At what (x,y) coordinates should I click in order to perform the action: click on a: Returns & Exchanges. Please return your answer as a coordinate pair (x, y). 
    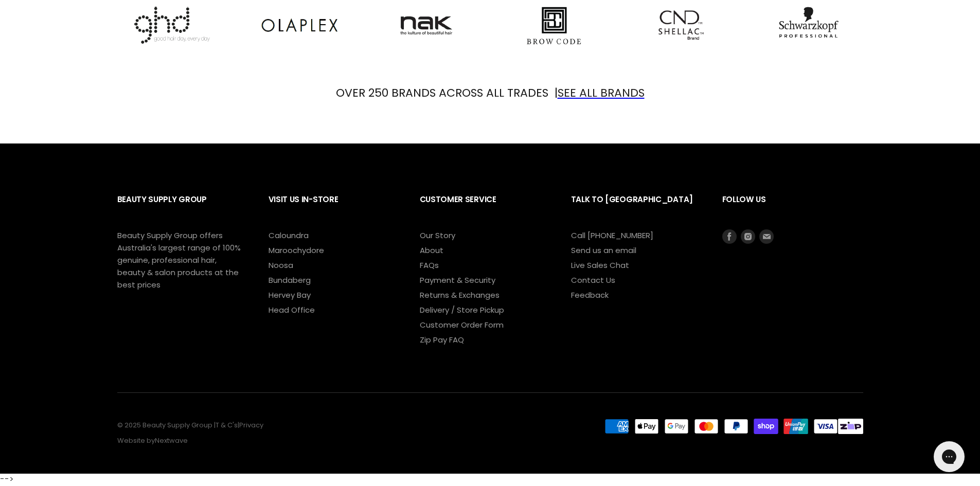
    Looking at the image, I should click on (459, 295).